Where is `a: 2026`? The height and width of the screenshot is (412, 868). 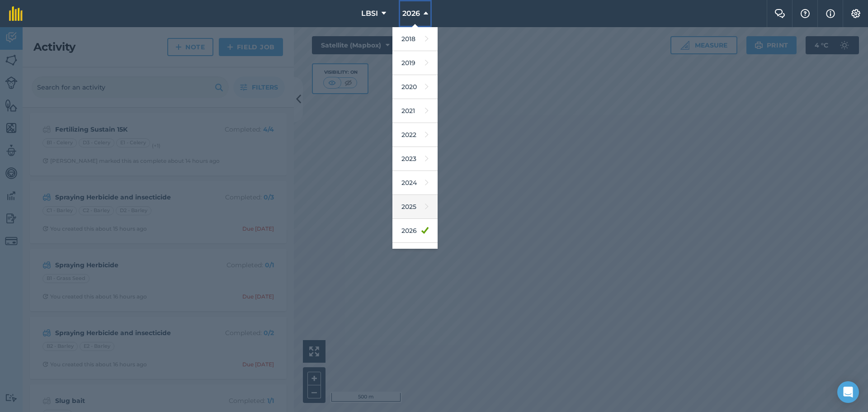
a: 2026 is located at coordinates (415, 231).